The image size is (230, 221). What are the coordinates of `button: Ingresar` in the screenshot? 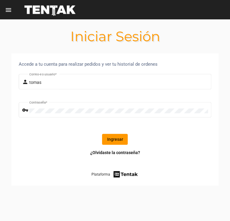 It's located at (115, 139).